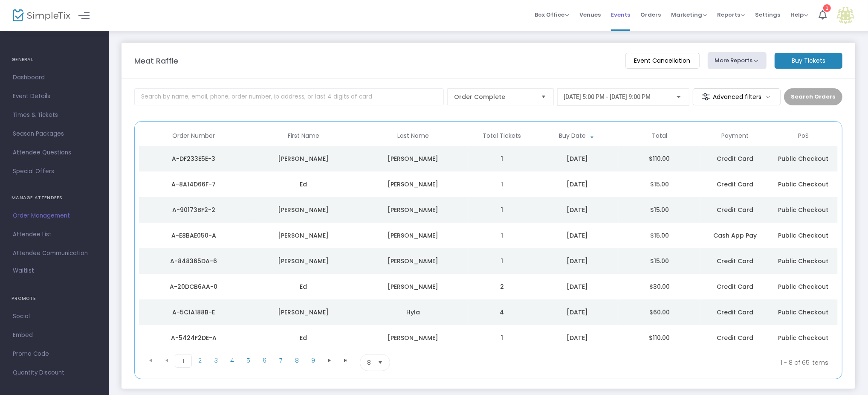 The width and height of the screenshot is (868, 395). I want to click on h4: PROMOTE, so click(54, 299).